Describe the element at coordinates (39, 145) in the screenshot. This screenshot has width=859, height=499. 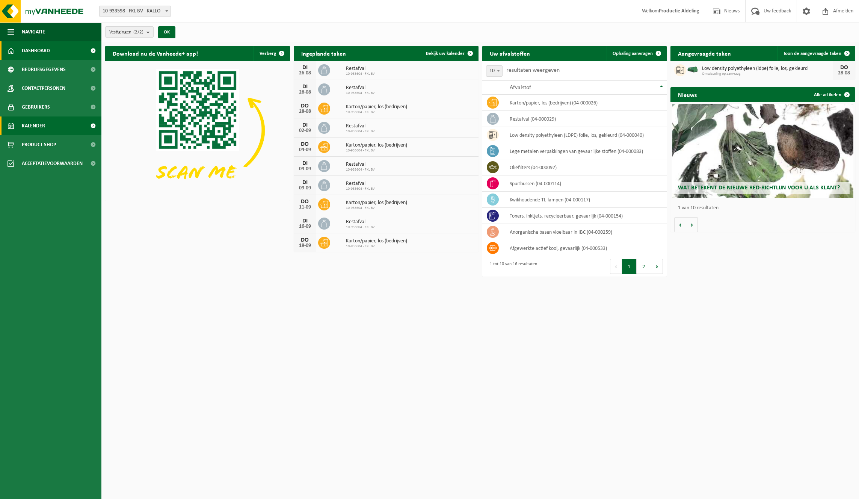
I see `span: Product Shop` at that location.